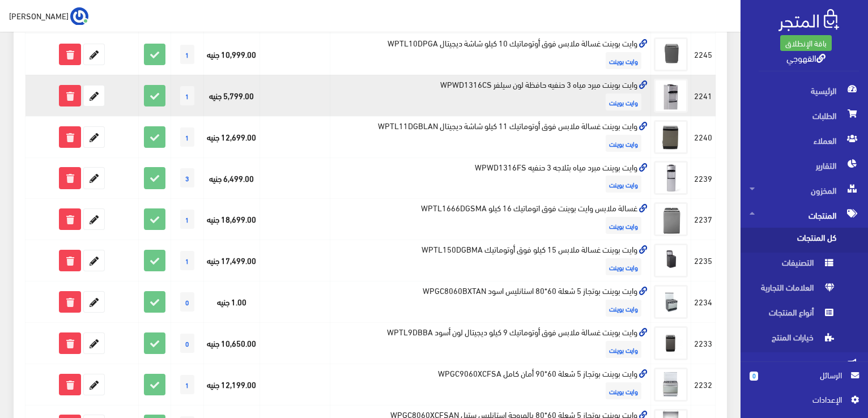 This screenshot has width=868, height=418. I want to click on td: غسالة ملابس وايت بوينت فوق اتوماتيك 16 كيلو WPTL1666DGSMA, so click(490, 219).